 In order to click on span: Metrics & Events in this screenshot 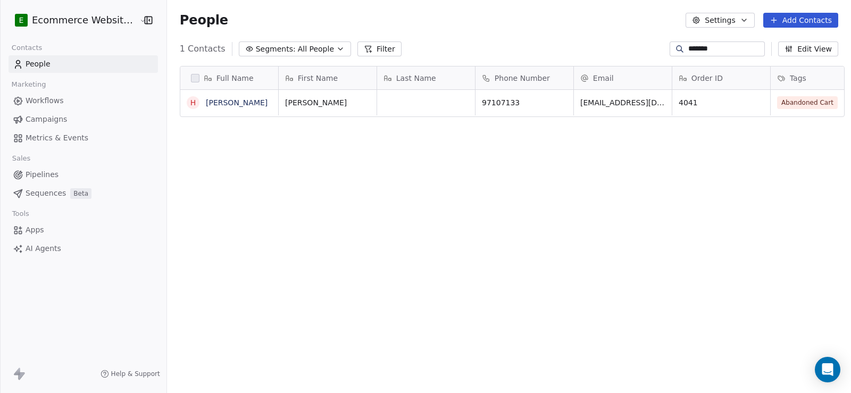, I will do `click(57, 138)`.